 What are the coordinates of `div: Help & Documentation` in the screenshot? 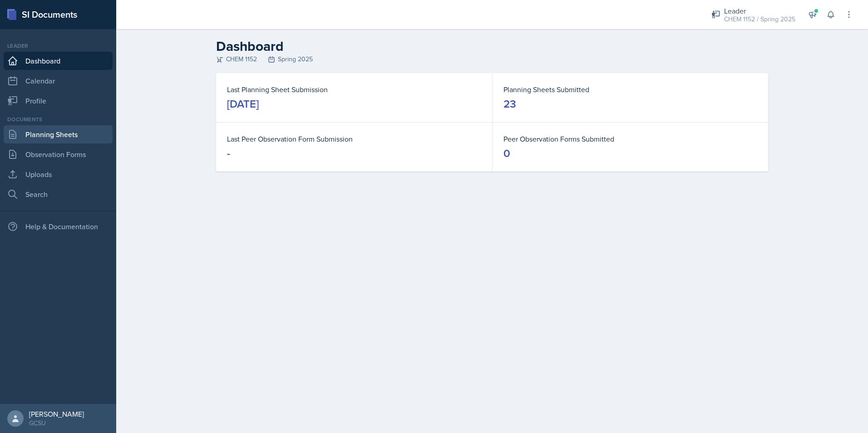 It's located at (58, 227).